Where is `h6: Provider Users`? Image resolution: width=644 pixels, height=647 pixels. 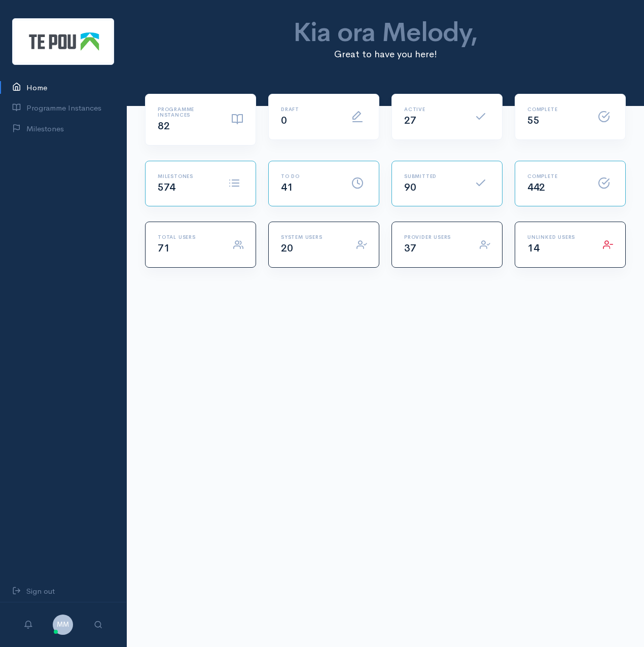 h6: Provider Users is located at coordinates (436, 237).